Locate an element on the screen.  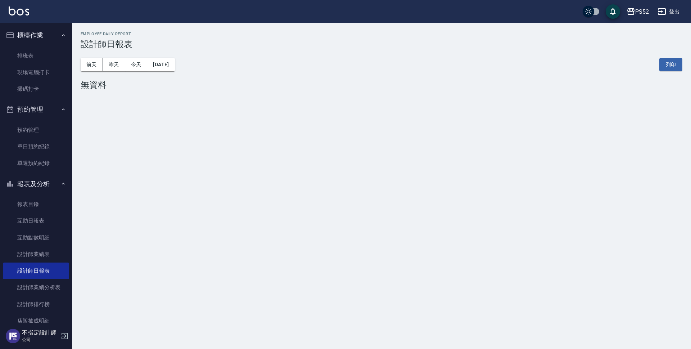
img: Logo is located at coordinates (19, 11).